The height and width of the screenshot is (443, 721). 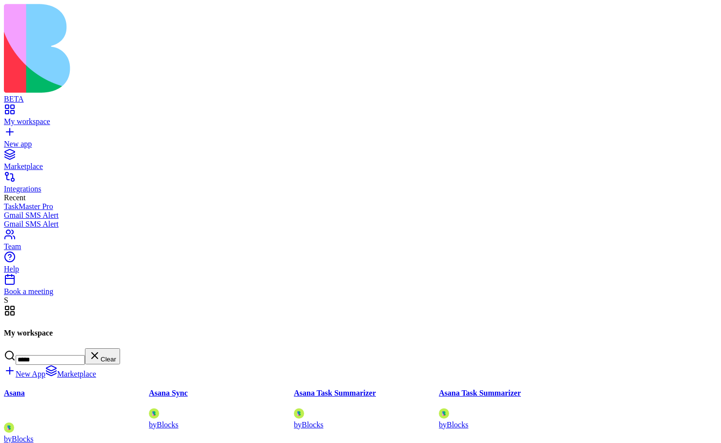 What do you see at coordinates (360, 166) in the screenshot?
I see `div: Marketplace` at bounding box center [360, 166].